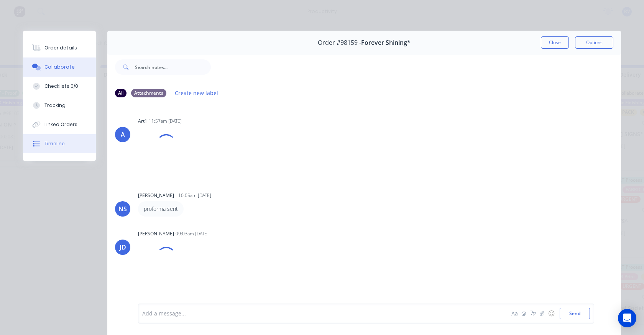 The width and height of the screenshot is (644, 335). Describe the element at coordinates (173, 67) in the screenshot. I see `input: Search notes...` at that location.